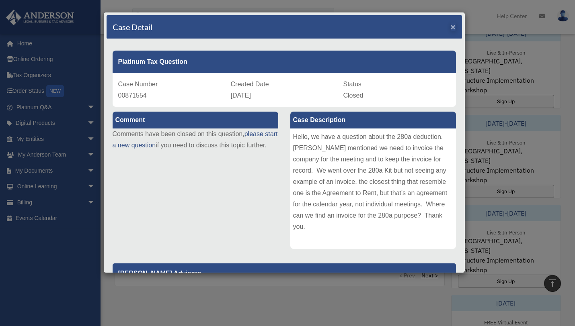 This screenshot has height=326, width=575. What do you see at coordinates (352, 84) in the screenshot?
I see `span: Status` at bounding box center [352, 84].